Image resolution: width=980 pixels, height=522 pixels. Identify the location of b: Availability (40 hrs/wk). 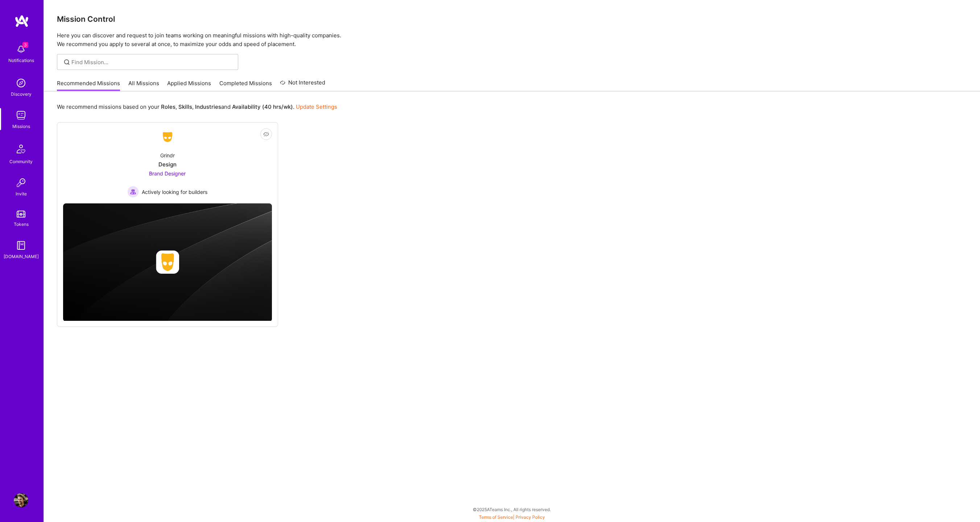
(262, 107).